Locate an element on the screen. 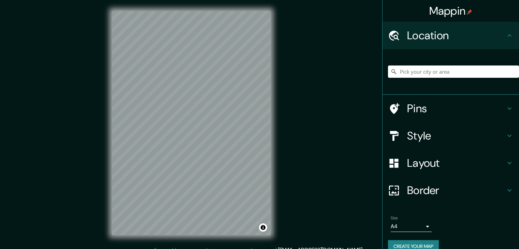 Image resolution: width=519 pixels, height=249 pixels. button: Toggle attribution is located at coordinates (263, 228).